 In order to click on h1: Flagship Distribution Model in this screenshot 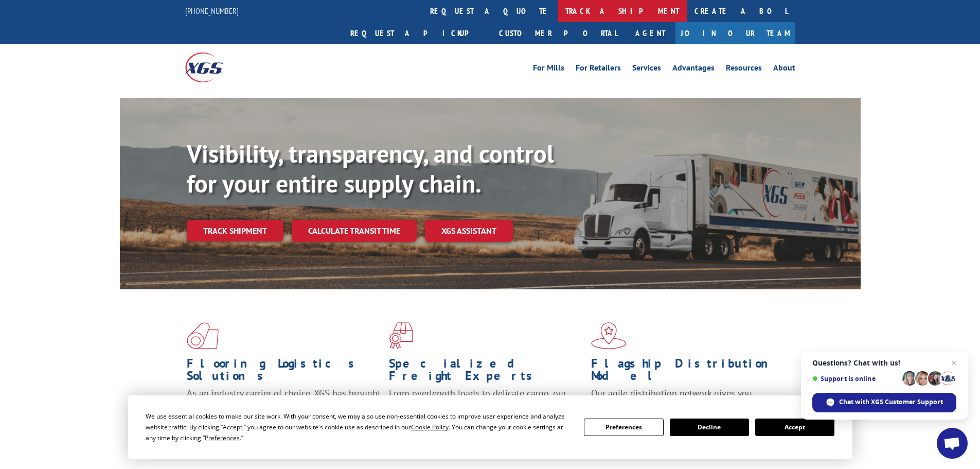, I will do `click(689, 372)`.